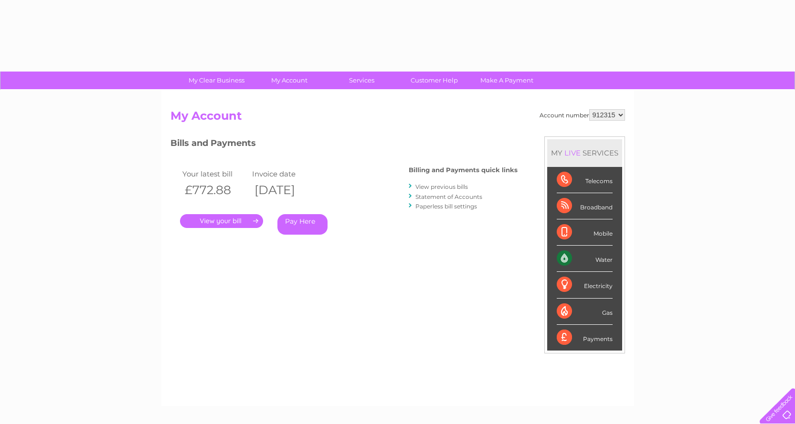 The height and width of the screenshot is (424, 795). What do you see at coordinates (463, 170) in the screenshot?
I see `h4: Billing and Payments quick links` at bounding box center [463, 170].